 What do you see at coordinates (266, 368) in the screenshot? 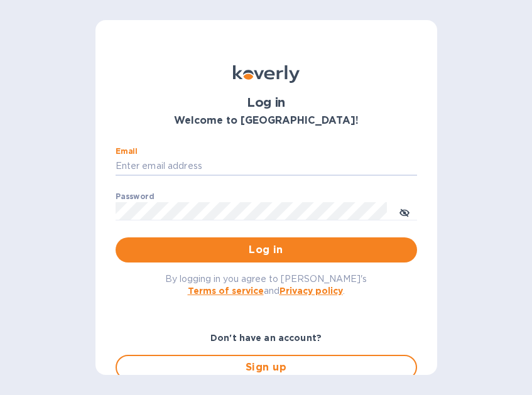
I see `span: Sign up` at bounding box center [266, 368].